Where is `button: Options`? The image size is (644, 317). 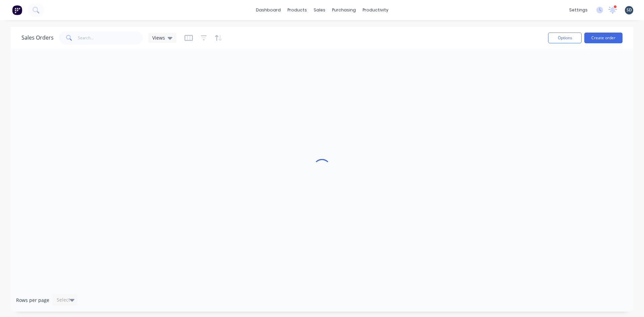
button: Options is located at coordinates (565, 38).